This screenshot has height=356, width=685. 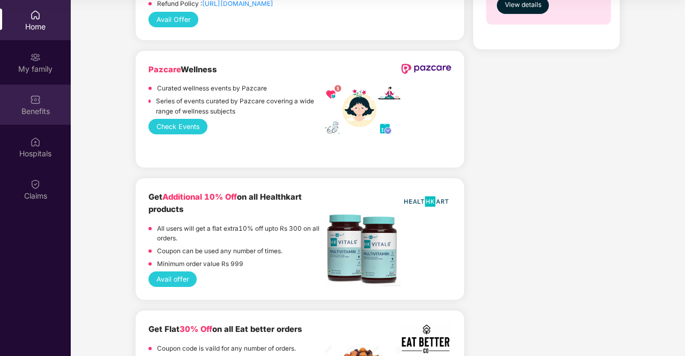 What do you see at coordinates (173, 279) in the screenshot?
I see `button: Avail offer` at bounding box center [173, 279].